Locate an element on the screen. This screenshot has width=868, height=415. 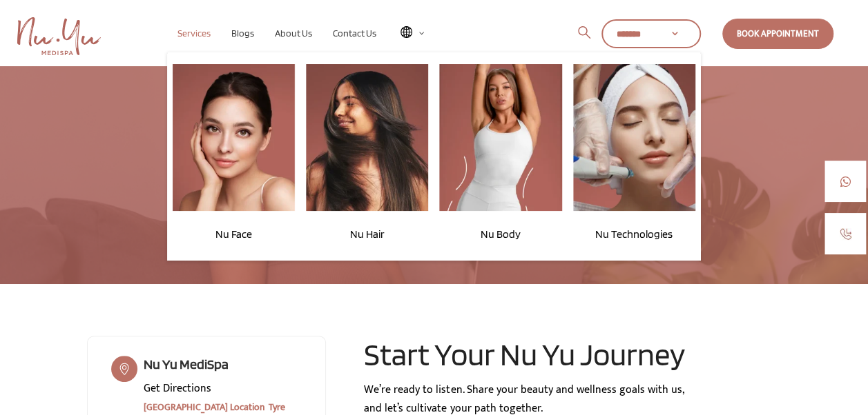
a: Contact Us is located at coordinates (355, 33).